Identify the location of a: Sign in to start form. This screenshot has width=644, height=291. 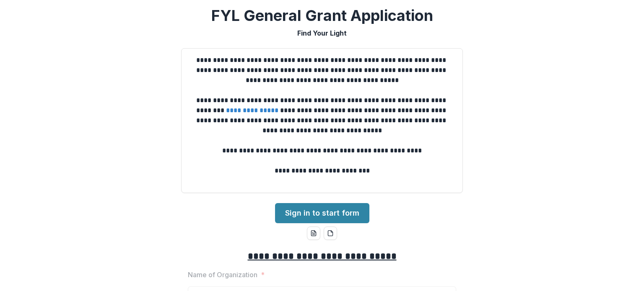
(322, 213).